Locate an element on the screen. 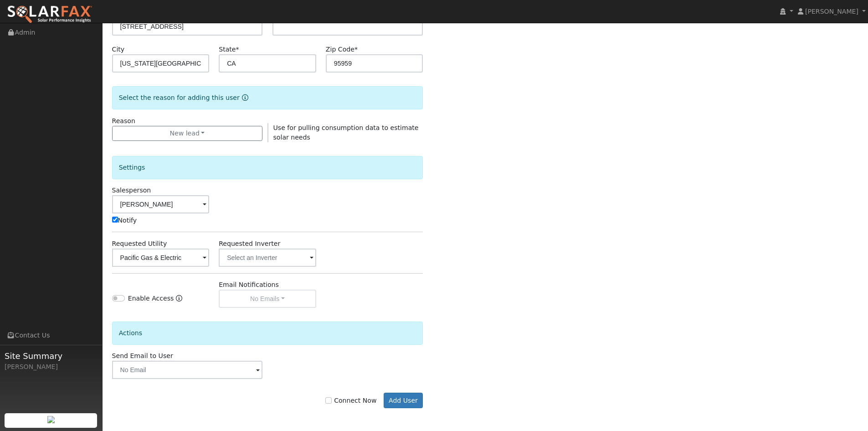 Image resolution: width=868 pixels, height=431 pixels. button: Add User is located at coordinates (403, 400).